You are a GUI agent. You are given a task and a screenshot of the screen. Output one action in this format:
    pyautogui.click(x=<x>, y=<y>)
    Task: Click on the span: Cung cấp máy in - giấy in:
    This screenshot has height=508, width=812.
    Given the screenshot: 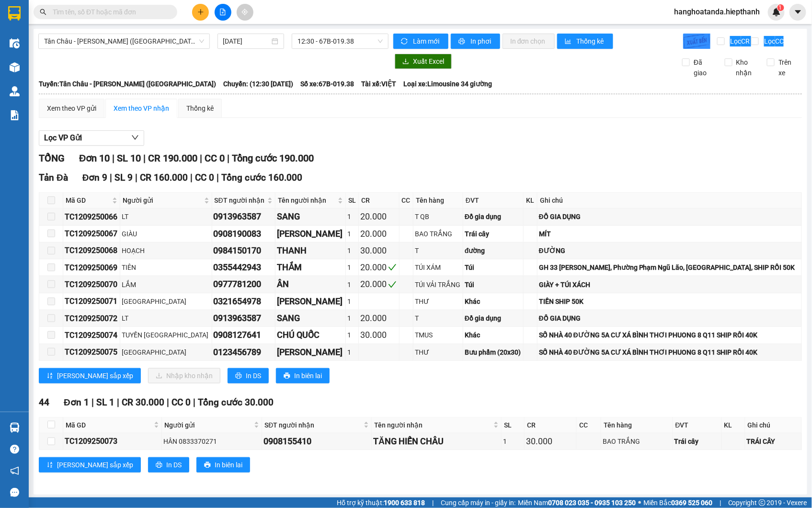 What is the action you would take?
    pyautogui.click(x=478, y=502)
    